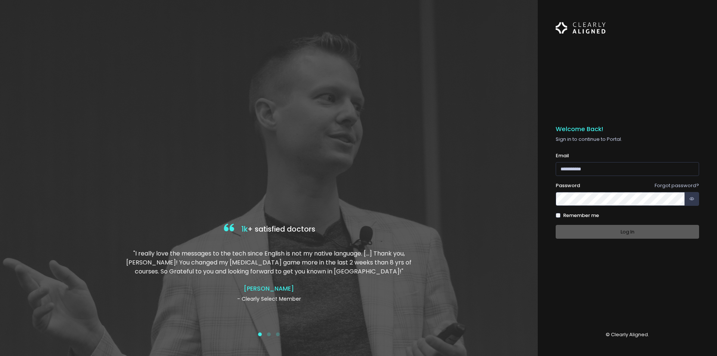  Describe the element at coordinates (627, 129) in the screenshot. I see `h5: Welcome Back!` at that location.